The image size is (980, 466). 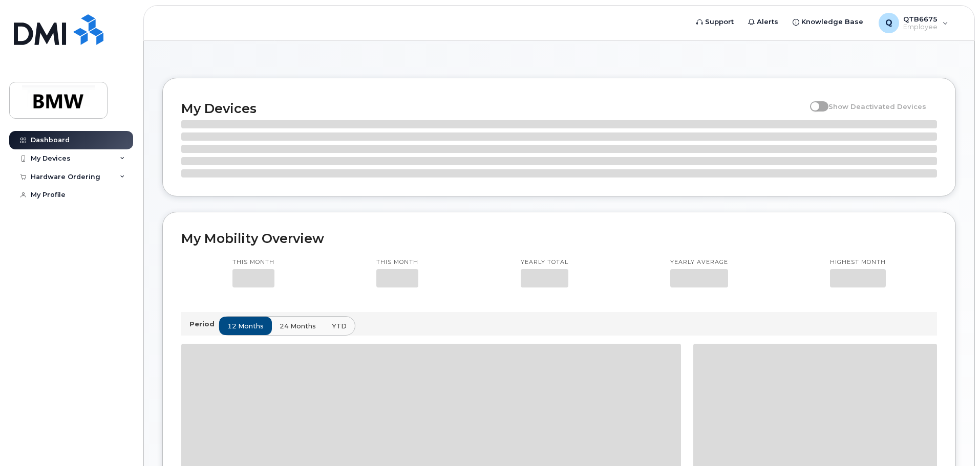 I want to click on h2: My Mobility Overview, so click(x=559, y=239).